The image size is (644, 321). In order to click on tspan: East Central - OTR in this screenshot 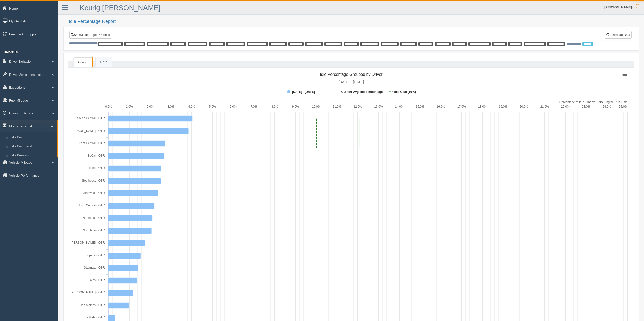, I will do `click(92, 143)`.